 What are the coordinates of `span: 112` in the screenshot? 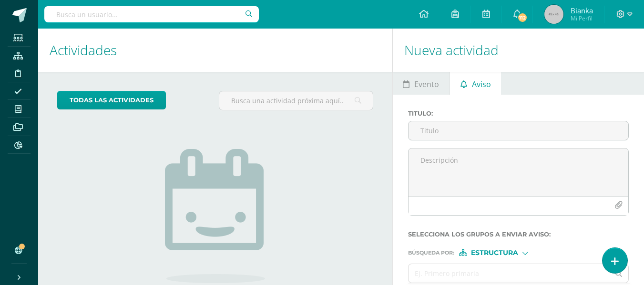 It's located at (523, 17).